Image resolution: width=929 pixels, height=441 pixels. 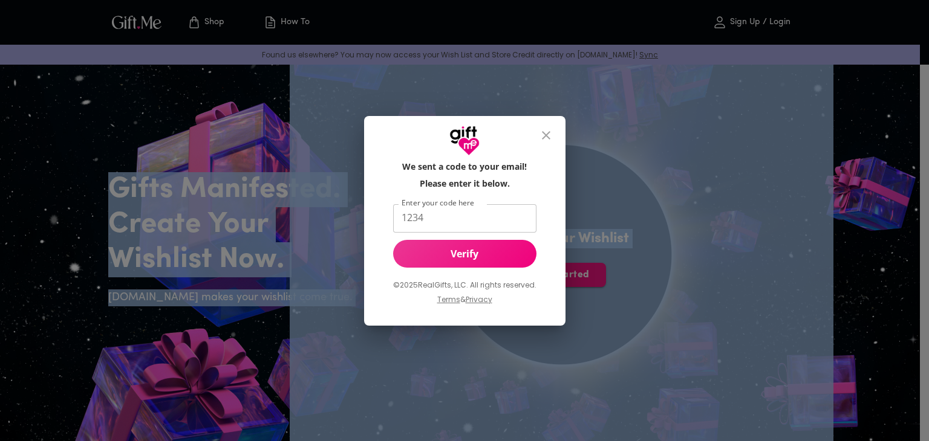 What do you see at coordinates (464, 167) in the screenshot?
I see `h6: We sent a code to your email!` at bounding box center [464, 167].